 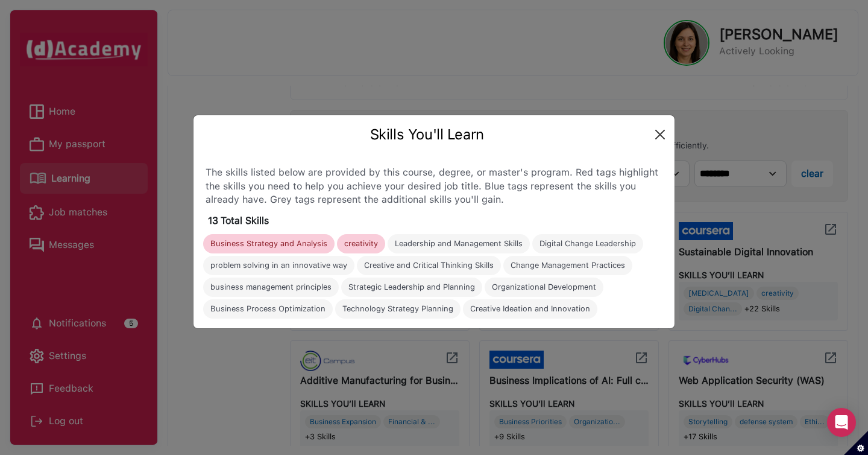 What do you see at coordinates (269, 244) in the screenshot?
I see `div: Business Strategy and Analysis` at bounding box center [269, 244].